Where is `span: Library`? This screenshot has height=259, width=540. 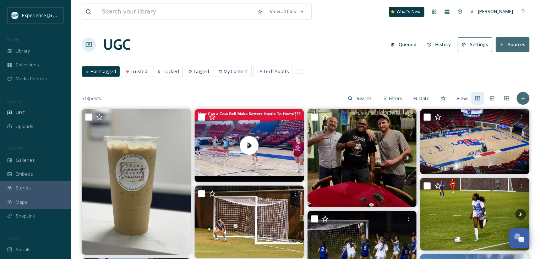
span: Library is located at coordinates (23, 51).